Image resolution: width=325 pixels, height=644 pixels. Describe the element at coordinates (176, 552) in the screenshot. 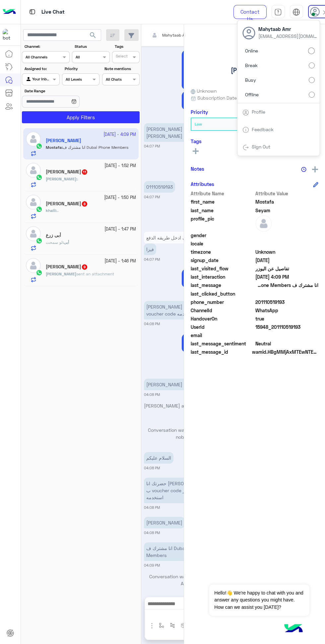

I see `p: 24/9/2025, 4:09 PM` at that location.